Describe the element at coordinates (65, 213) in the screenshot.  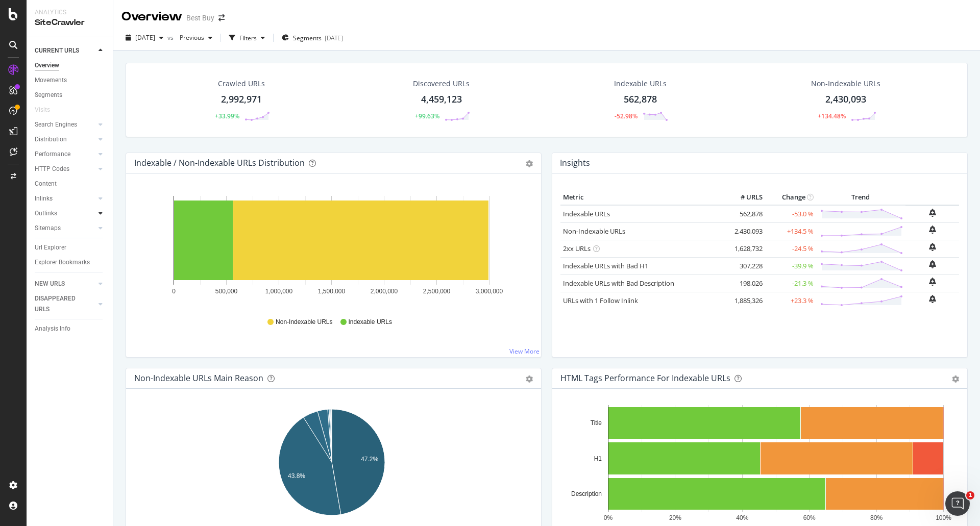
I see `a: Outlinks` at that location.